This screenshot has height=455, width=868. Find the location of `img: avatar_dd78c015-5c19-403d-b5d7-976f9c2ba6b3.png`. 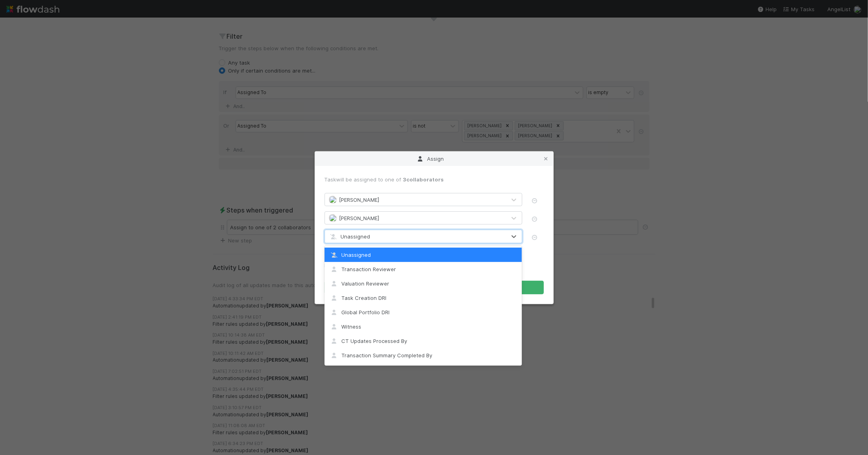

img: avatar_dd78c015-5c19-403d-b5d7-976f9c2ba6b3.png is located at coordinates (333, 200).